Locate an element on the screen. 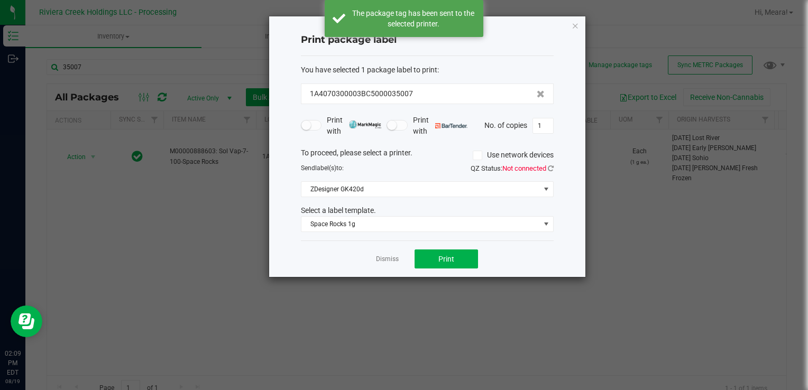 This screenshot has height=390, width=808. span: ZDesigner GK420d is located at coordinates (420, 189).